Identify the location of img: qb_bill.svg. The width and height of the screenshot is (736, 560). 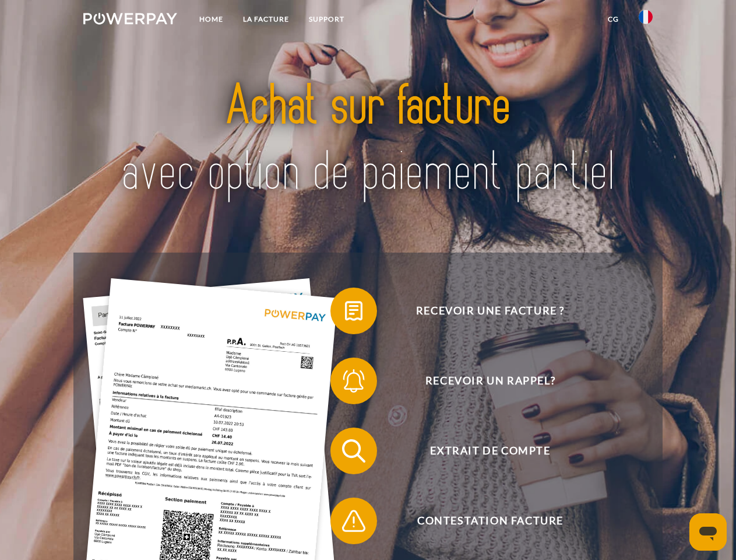
(354, 311).